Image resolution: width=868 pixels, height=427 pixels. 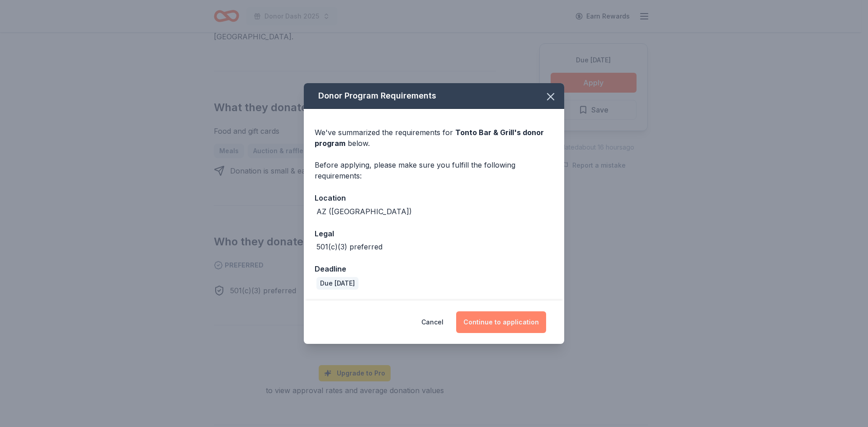 What do you see at coordinates (434, 269) in the screenshot?
I see `div: Deadline` at bounding box center [434, 269].